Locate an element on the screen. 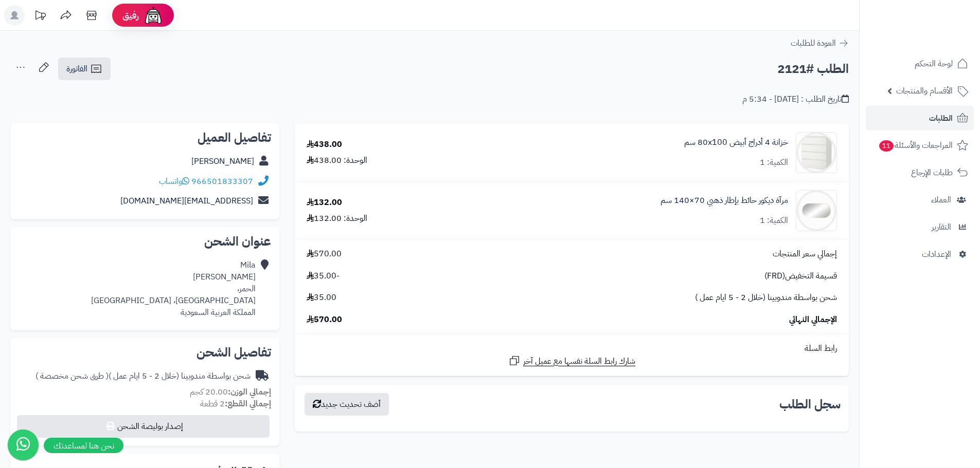 The height and width of the screenshot is (468, 980). h2: الطلب #2121 is located at coordinates (813, 69).